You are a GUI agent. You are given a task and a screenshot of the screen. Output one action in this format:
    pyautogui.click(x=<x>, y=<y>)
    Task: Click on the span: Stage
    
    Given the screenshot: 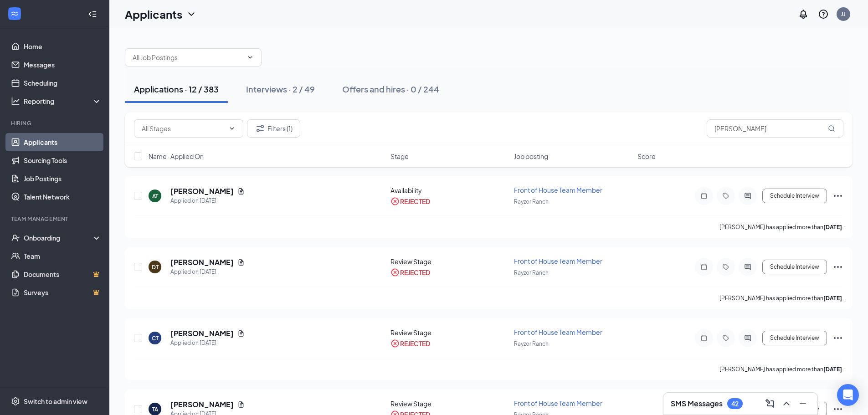 What is the action you would take?
    pyautogui.click(x=399, y=156)
    